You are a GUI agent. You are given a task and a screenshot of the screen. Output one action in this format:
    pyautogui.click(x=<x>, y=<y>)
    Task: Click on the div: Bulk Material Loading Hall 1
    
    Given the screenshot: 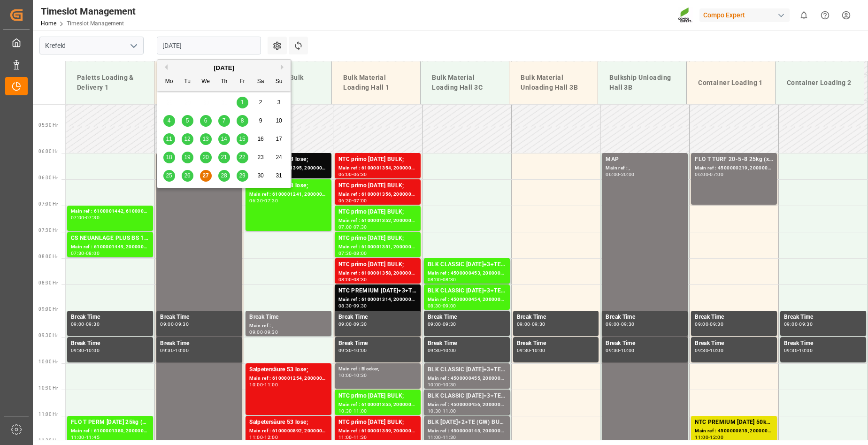 What is the action you would take?
    pyautogui.click(x=376, y=83)
    